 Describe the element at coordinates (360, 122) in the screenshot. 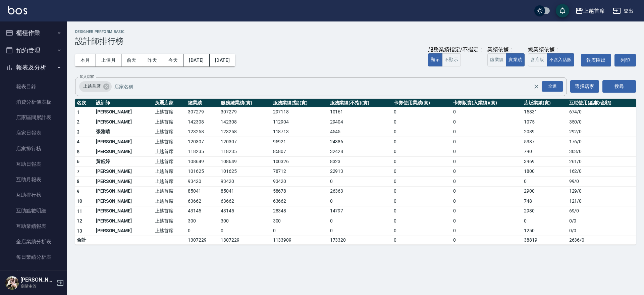

I see `td: 29404` at that location.